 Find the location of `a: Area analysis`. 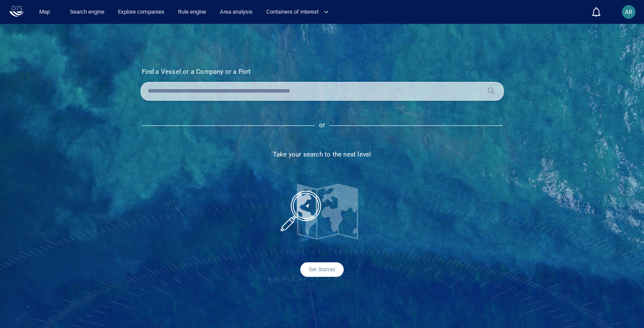

a: Area analysis is located at coordinates (236, 12).